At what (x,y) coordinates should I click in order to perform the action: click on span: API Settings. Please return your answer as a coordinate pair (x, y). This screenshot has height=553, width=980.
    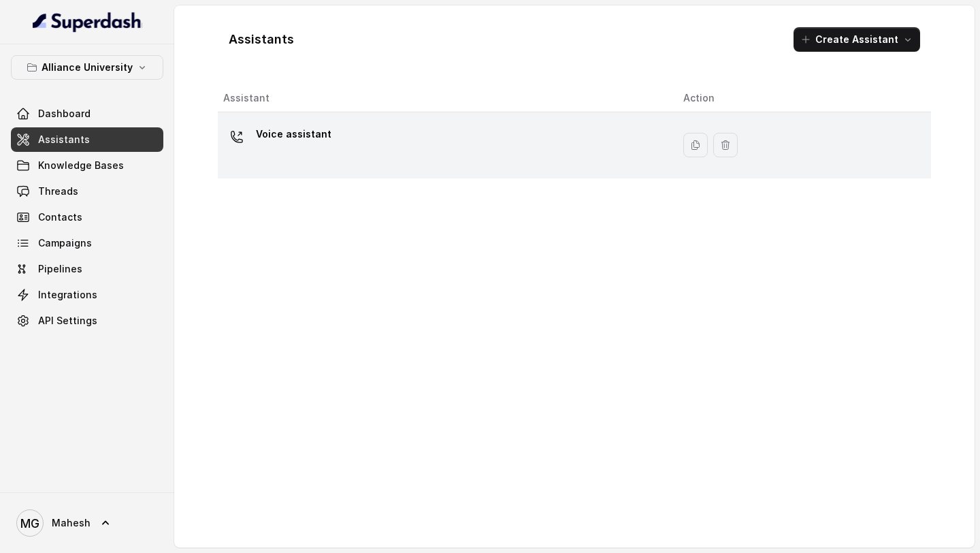
    Looking at the image, I should click on (67, 321).